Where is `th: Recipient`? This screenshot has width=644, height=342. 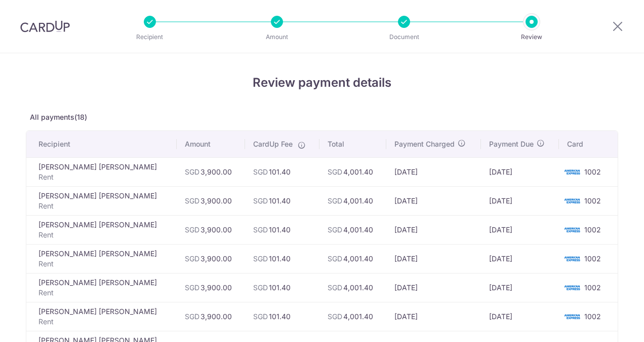 th: Recipient is located at coordinates (101, 144).